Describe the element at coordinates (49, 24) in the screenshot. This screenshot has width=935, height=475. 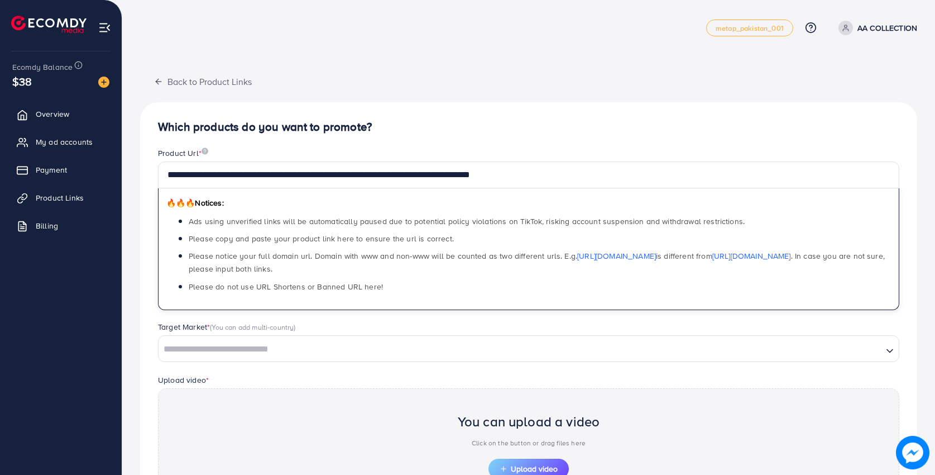
I see `a: logo` at that location.